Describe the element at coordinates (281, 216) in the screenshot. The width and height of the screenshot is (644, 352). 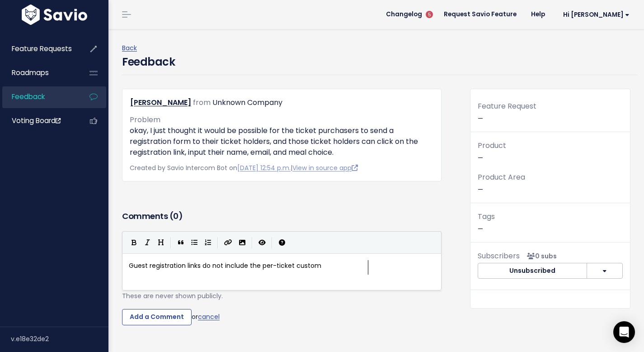
I see `h3: Comments ( )` at that location.